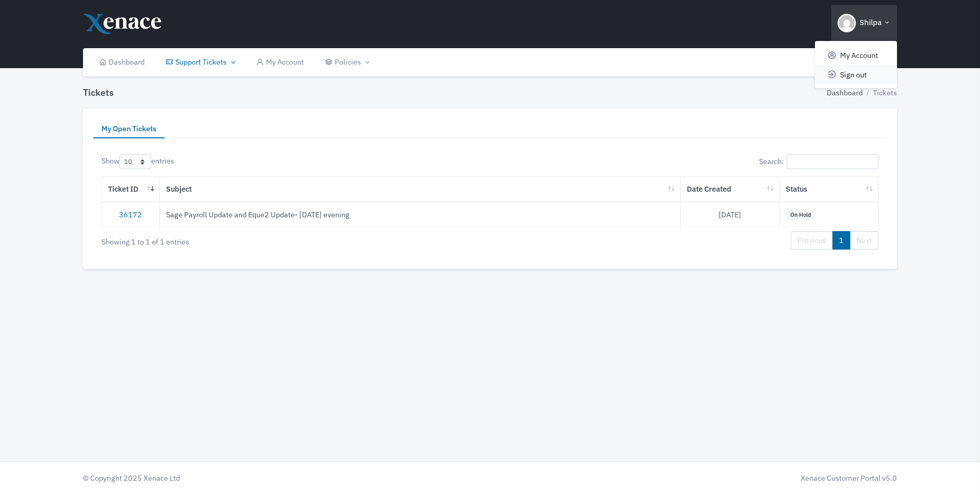  I want to click on a: Support Tickets, so click(200, 62).